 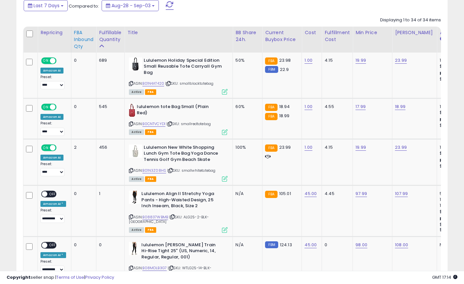 I want to click on span: 23.98, so click(x=285, y=60).